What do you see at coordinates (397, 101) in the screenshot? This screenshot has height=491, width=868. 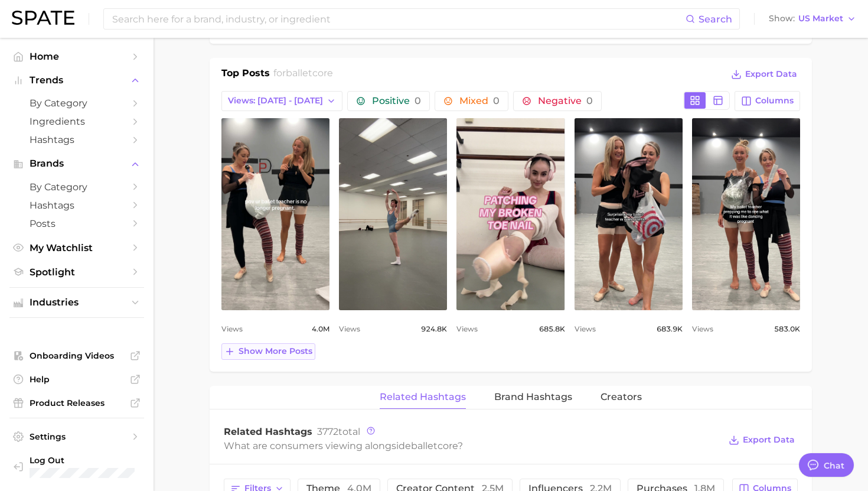 I see `span: Positive` at bounding box center [397, 101].